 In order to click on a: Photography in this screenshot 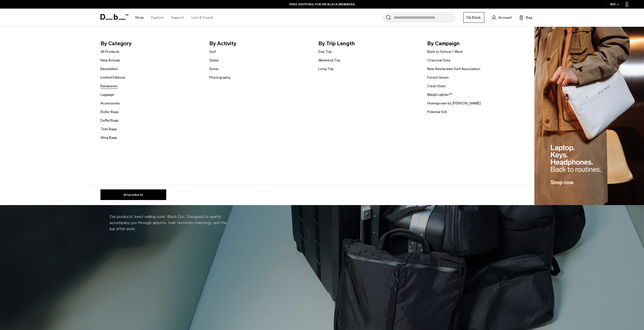, I will do `click(220, 77)`.